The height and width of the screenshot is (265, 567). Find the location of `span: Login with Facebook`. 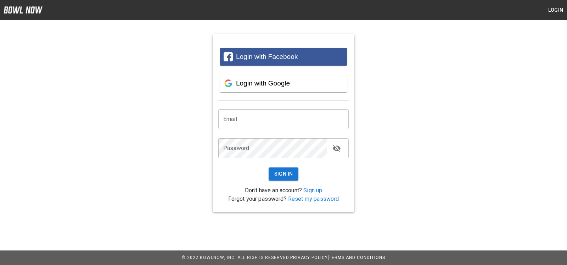

span: Login with Facebook is located at coordinates (267, 56).